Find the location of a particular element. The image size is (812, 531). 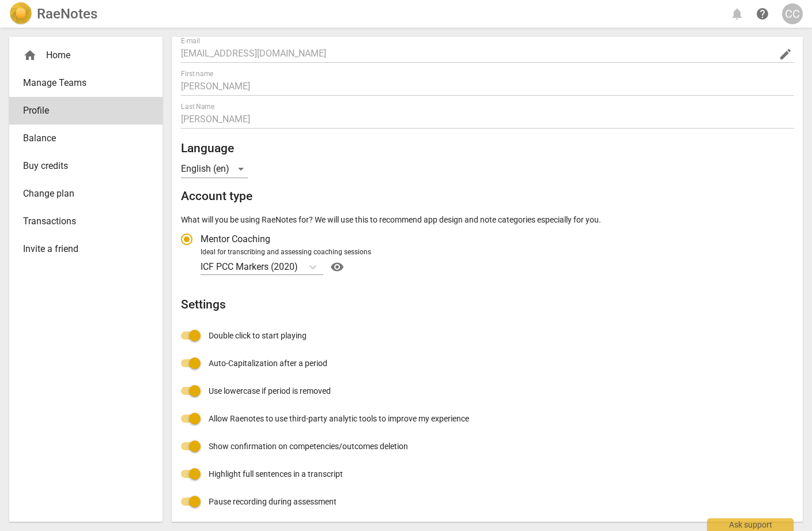

span: Double click to start playing is located at coordinates (258, 335).